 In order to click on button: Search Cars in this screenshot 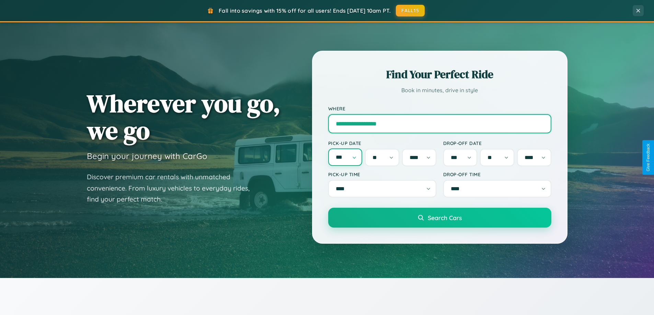, I will do `click(440, 218)`.